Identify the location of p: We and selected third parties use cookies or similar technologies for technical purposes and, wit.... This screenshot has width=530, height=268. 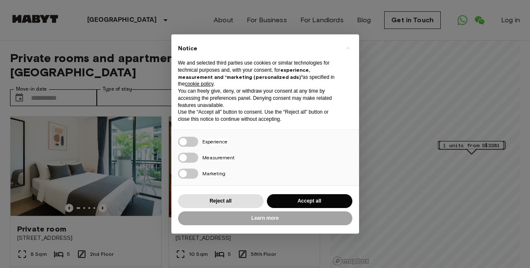
(259, 73).